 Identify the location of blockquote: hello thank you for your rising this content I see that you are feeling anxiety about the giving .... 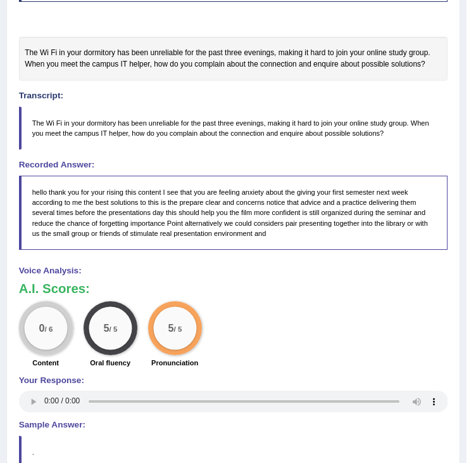
(233, 212).